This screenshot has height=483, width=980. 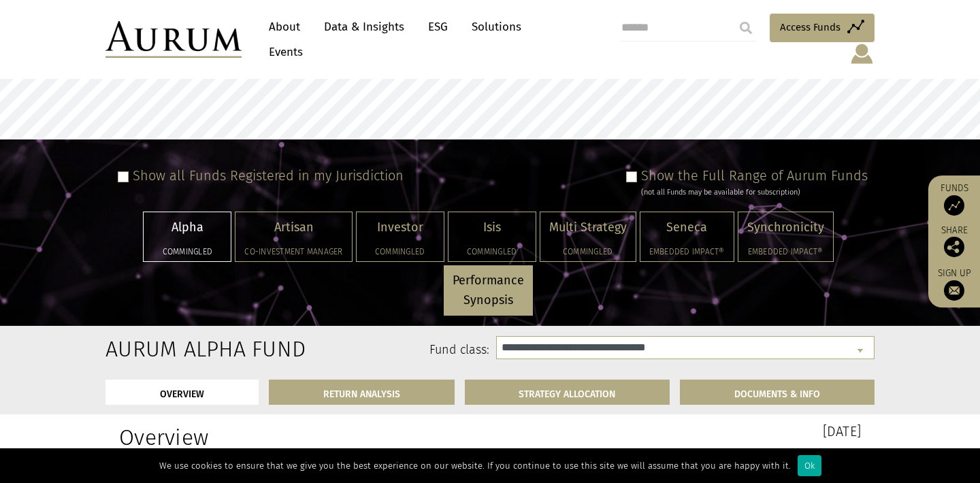 What do you see at coordinates (954, 247) in the screenshot?
I see `img: Share this post` at bounding box center [954, 247].